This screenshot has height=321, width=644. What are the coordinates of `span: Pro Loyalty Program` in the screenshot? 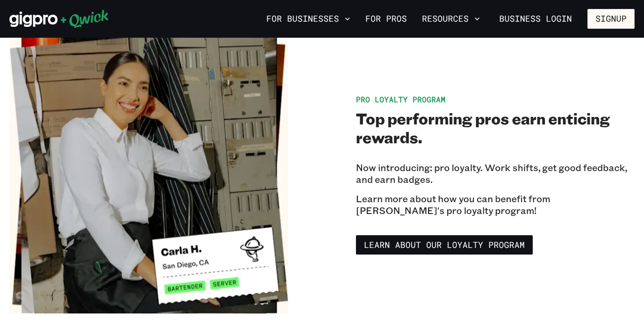 It's located at (401, 99).